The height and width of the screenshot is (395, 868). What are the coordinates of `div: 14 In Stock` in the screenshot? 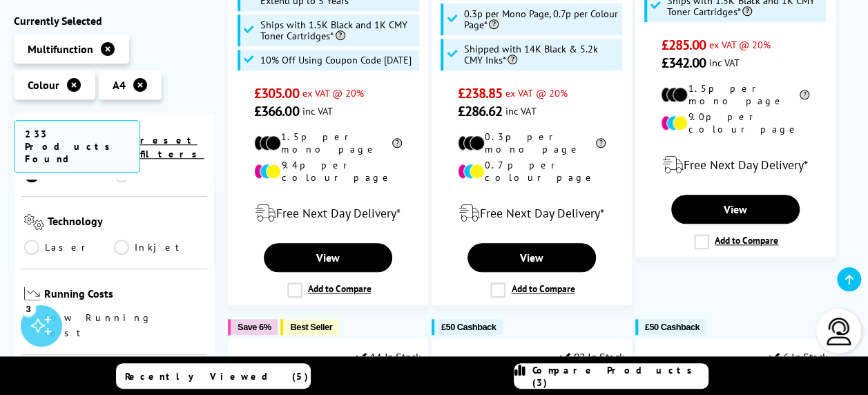 It's located at (388, 357).